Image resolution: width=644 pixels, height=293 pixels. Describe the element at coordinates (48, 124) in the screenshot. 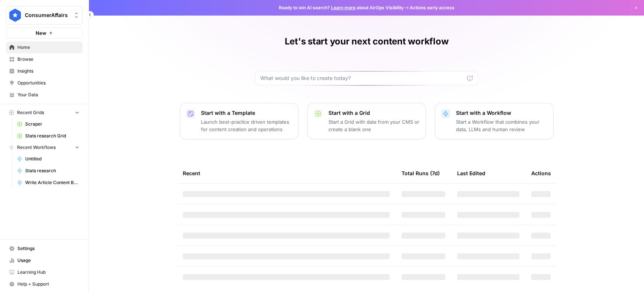

I see `a: Scraper` at that location.